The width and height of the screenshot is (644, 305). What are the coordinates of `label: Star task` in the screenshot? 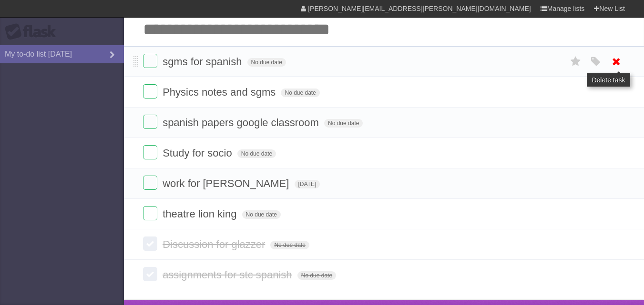 It's located at (576, 62).